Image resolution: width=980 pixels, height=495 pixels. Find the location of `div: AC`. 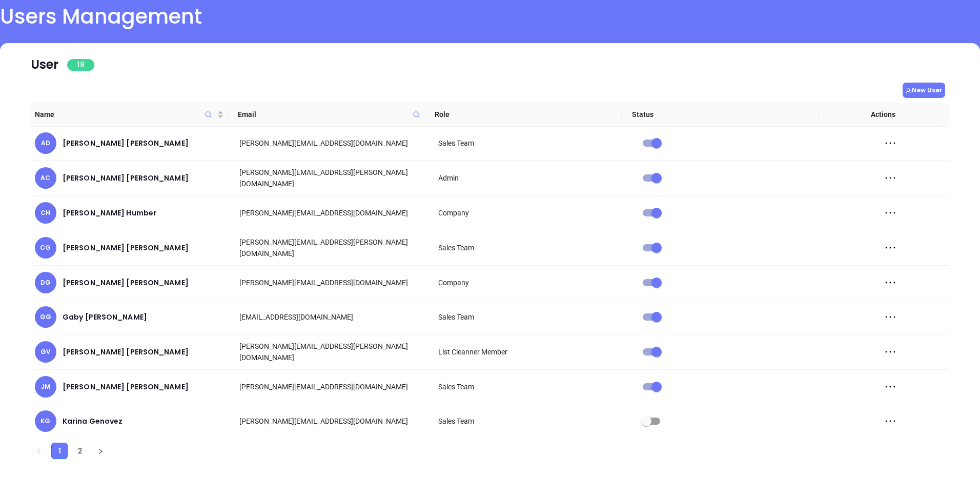

div: AC is located at coordinates (45, 178).